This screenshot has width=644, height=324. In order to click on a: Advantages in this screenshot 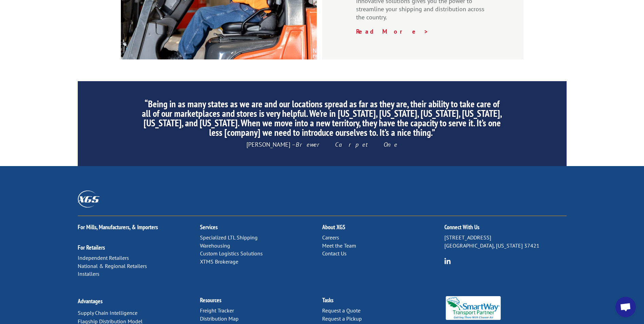, I will do `click(90, 301)`.